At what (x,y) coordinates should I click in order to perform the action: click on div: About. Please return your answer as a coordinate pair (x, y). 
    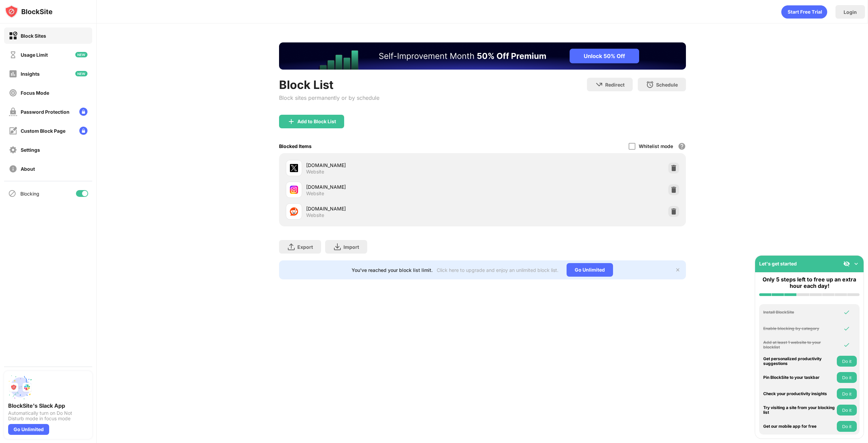
    Looking at the image, I should click on (28, 168).